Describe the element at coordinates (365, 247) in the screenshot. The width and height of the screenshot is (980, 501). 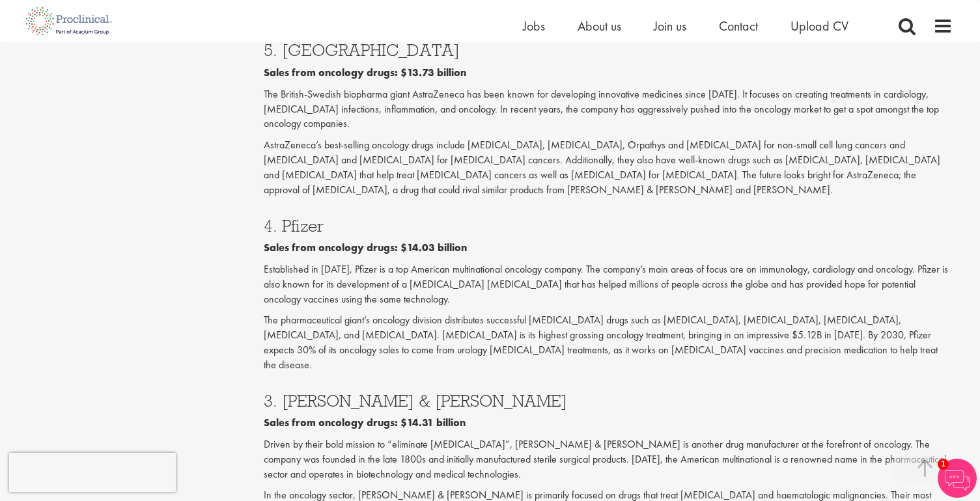
I see `b: Sales from oncology drugs: $14.03 billion` at that location.